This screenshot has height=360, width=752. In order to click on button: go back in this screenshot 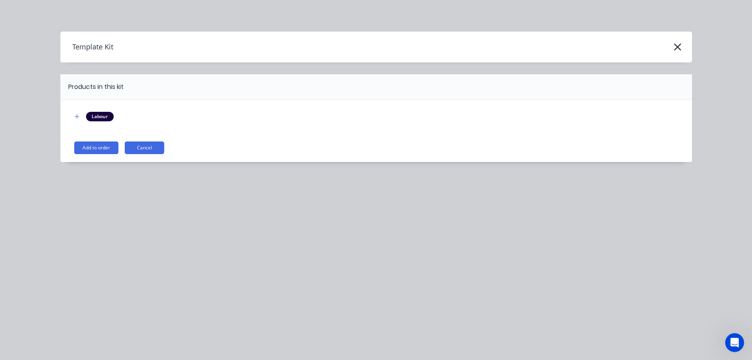, I will do `click(13, 11)`.